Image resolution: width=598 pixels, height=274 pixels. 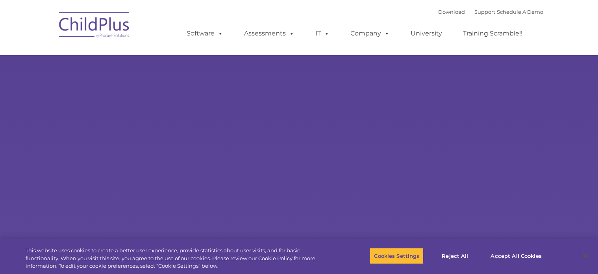 What do you see at coordinates (396, 255) in the screenshot?
I see `button: Cookies Settings` at bounding box center [396, 255].